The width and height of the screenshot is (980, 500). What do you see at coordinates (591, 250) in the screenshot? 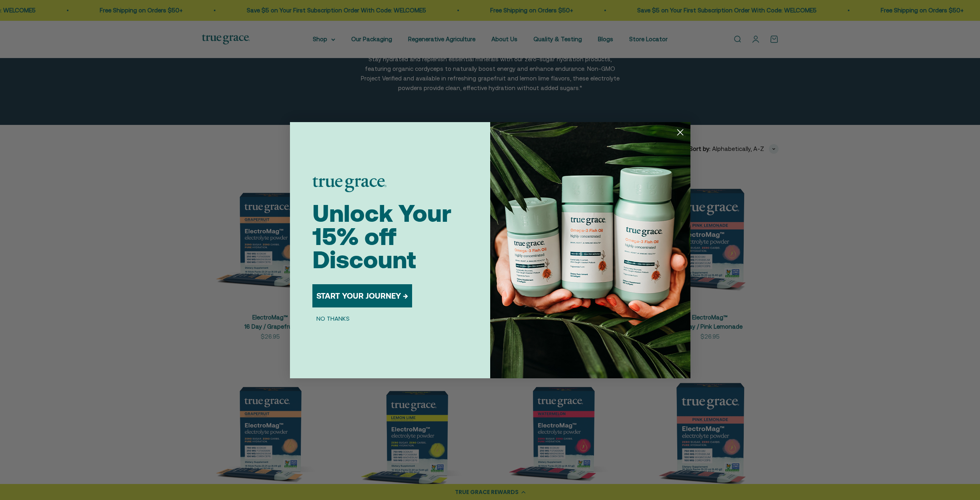
I see `img: 098727d5-50f8-4f9b-9554-844bb8da1403.jpeg` at bounding box center [591, 250].